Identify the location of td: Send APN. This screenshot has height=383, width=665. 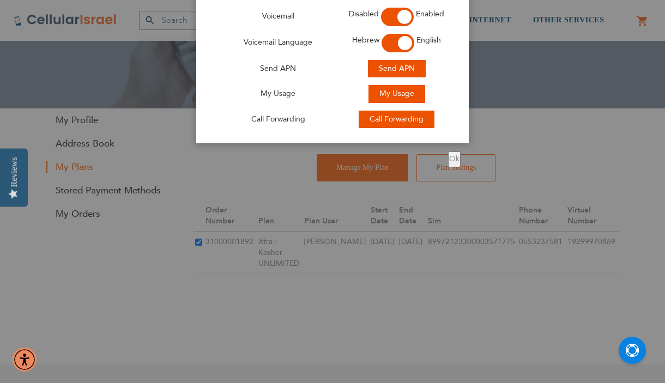
(278, 69).